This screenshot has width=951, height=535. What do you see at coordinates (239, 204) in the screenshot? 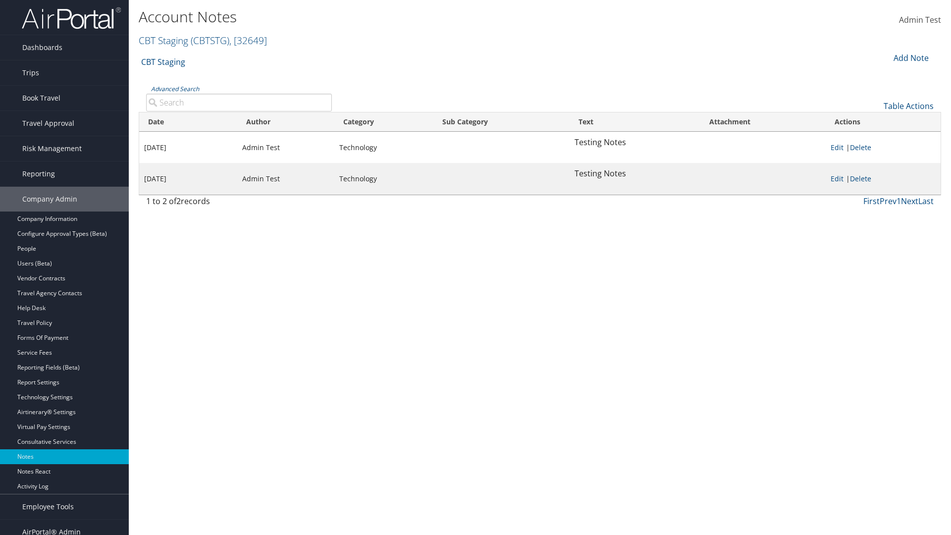
I see `div: 1 to 2 of records` at bounding box center [239, 204].